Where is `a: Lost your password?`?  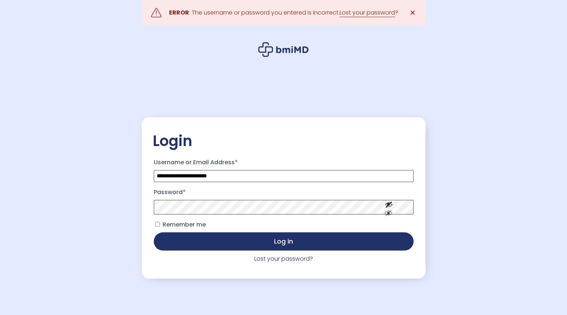 a: Lost your password? is located at coordinates (284, 259).